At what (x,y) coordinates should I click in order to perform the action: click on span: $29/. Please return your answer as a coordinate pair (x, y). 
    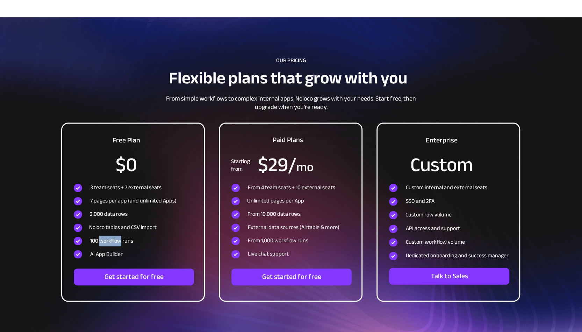
    Looking at the image, I should click on (277, 165).